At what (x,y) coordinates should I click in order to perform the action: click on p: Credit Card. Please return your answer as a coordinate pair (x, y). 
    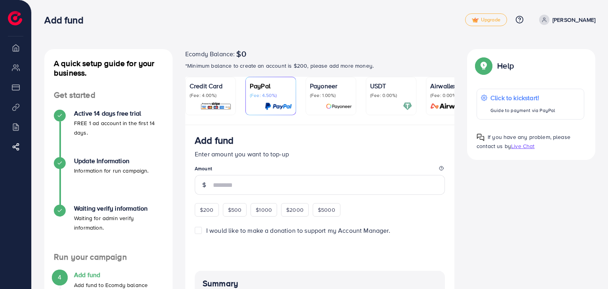
    Looking at the image, I should click on (211, 86).